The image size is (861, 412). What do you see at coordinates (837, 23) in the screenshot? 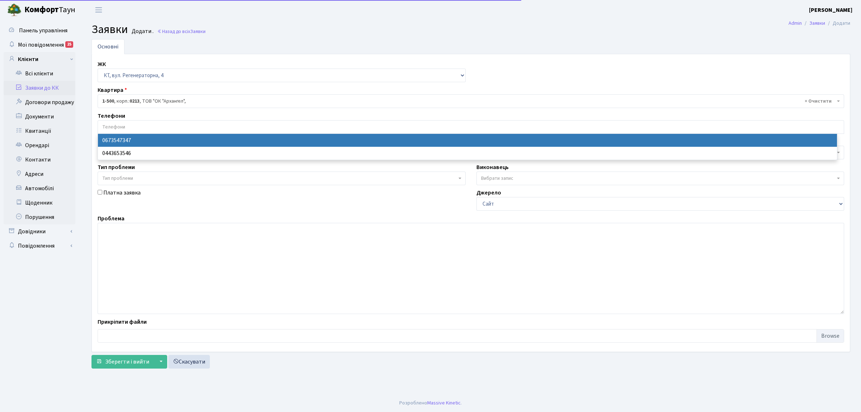
I see `li: Додати` at bounding box center [837, 23].